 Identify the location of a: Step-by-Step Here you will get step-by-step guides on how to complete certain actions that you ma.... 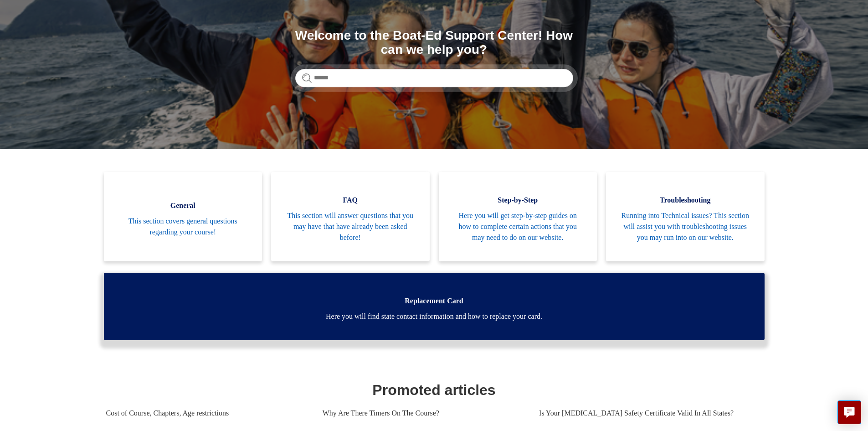
(518, 217).